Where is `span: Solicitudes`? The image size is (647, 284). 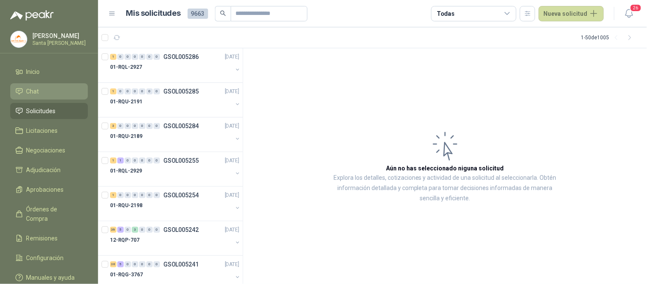
span: Solicitudes is located at coordinates (41, 111).